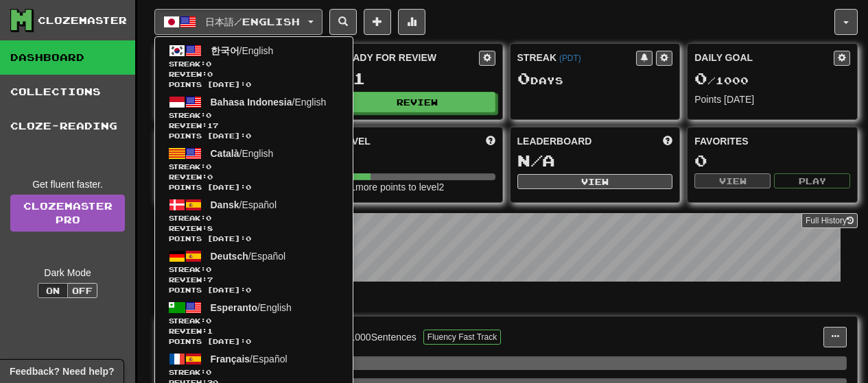 The image size is (868, 383). I want to click on button: Play, so click(812, 181).